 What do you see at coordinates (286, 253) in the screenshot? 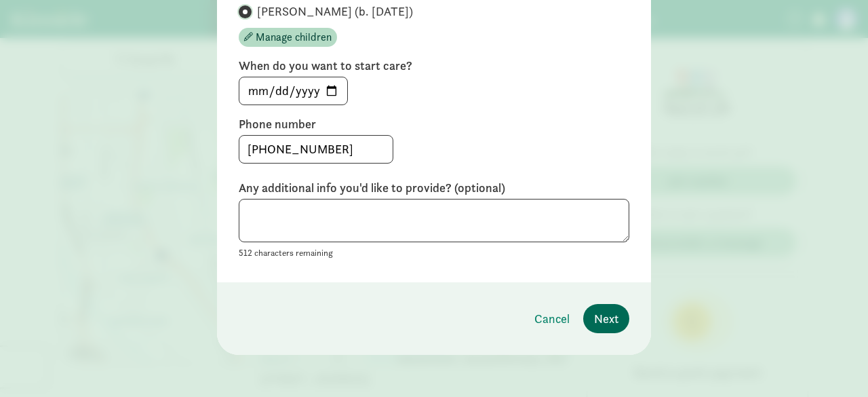
I see `small: 512 characters remaining` at bounding box center [286, 253].